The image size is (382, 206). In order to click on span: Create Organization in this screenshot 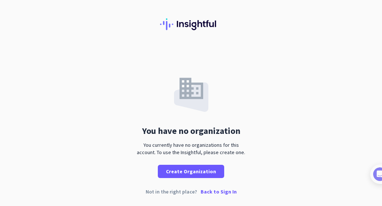, I will do `click(191, 172)`.